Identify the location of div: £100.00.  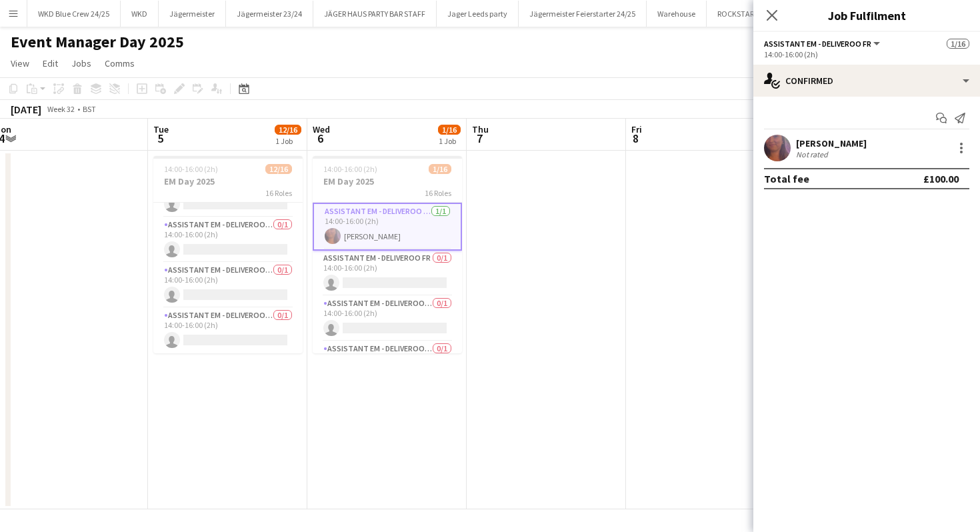
(941, 179).